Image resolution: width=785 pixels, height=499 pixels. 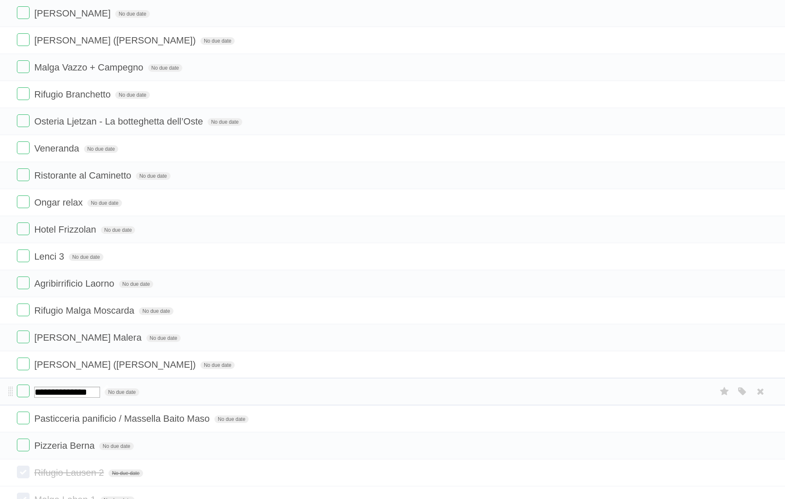 What do you see at coordinates (50, 256) in the screenshot?
I see `span: Lenci 3` at bounding box center [50, 256].